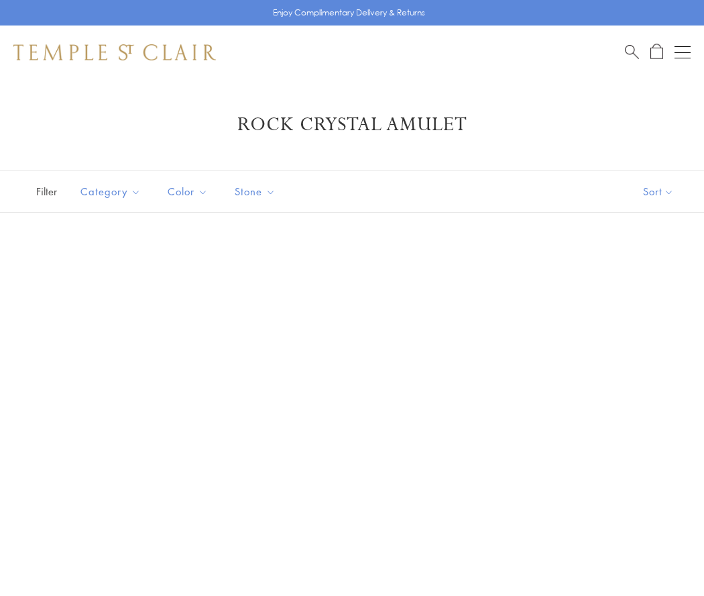  Describe the element at coordinates (255, 191) in the screenshot. I see `button: Stone` at that location.